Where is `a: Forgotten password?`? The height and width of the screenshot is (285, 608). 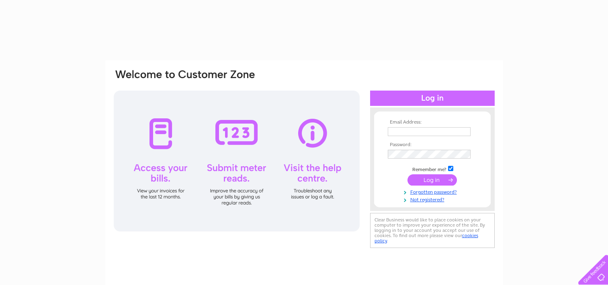
a: Forgotten password? is located at coordinates (433, 191).